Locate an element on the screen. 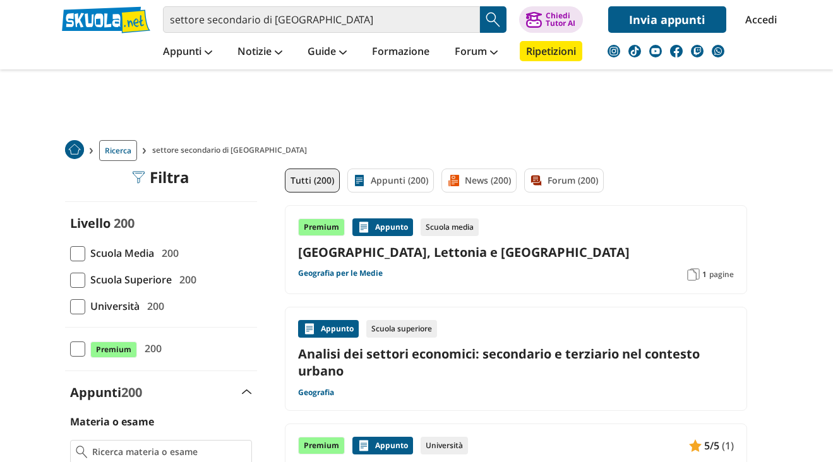 The image size is (833, 462). img: instagram is located at coordinates (614, 51).